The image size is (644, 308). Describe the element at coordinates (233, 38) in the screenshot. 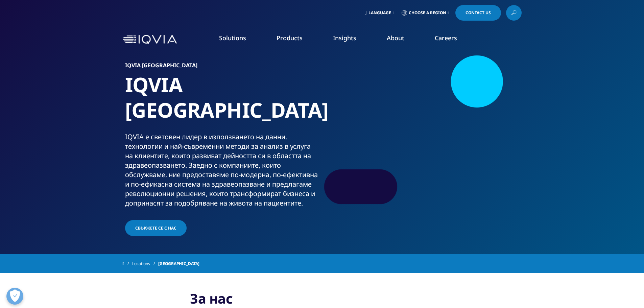

I see `a: Solutions` at that location.